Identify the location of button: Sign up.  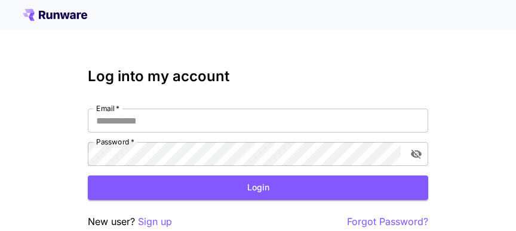
(155, 221).